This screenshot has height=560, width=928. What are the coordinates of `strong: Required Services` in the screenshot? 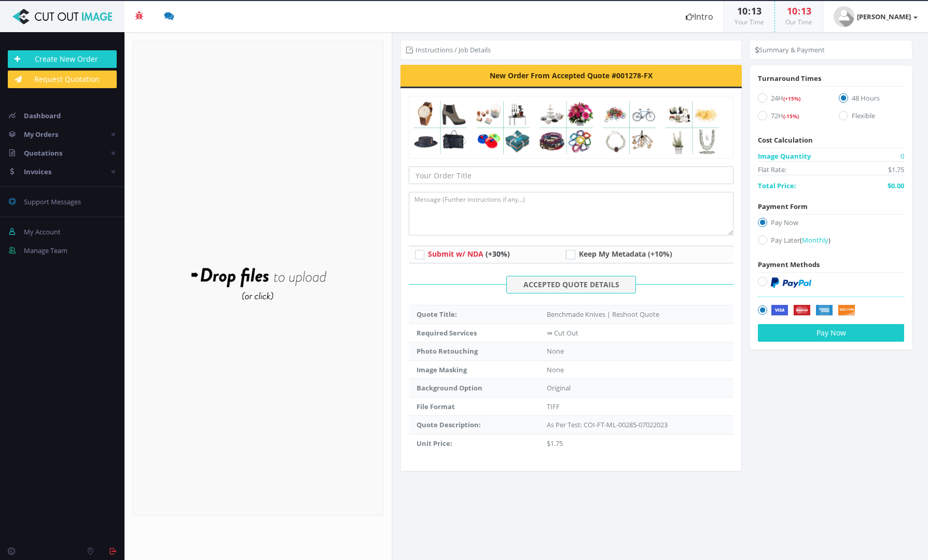 It's located at (447, 333).